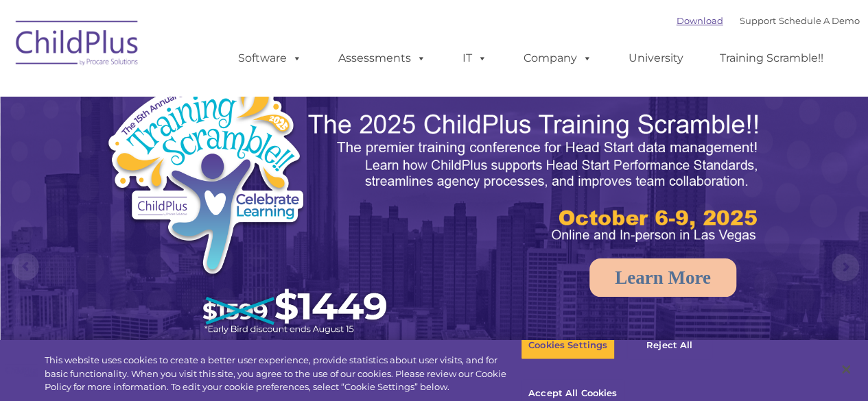 This screenshot has width=868, height=401. I want to click on a: Training Scramble!!, so click(771, 59).